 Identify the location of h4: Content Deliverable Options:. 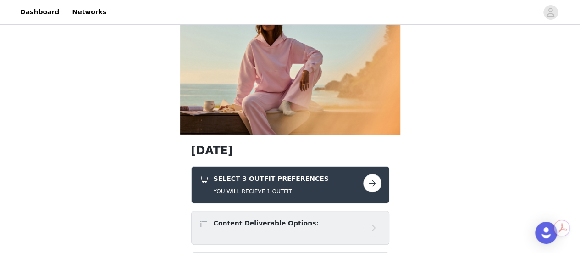
(266, 223).